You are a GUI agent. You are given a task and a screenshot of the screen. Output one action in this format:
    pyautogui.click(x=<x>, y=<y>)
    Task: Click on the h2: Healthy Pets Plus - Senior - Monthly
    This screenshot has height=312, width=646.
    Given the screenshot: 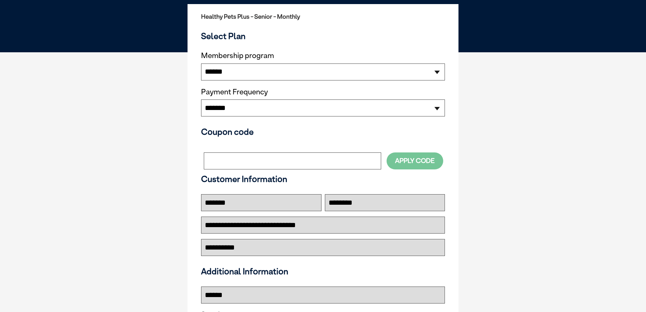 What is the action you would take?
    pyautogui.click(x=323, y=17)
    